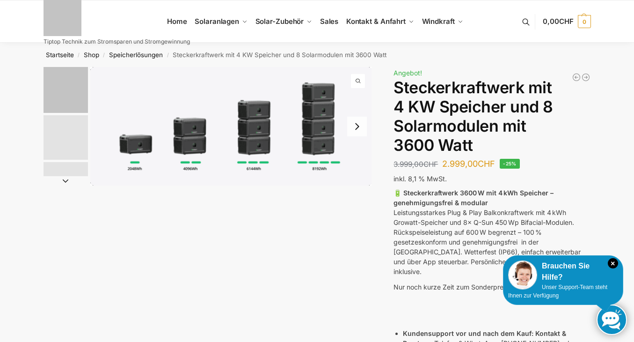  I want to click on a: Balkonkraftwerk 890 Watt Solarmodulleistung mit 1kW/h Zendure Speicher, so click(577, 77).